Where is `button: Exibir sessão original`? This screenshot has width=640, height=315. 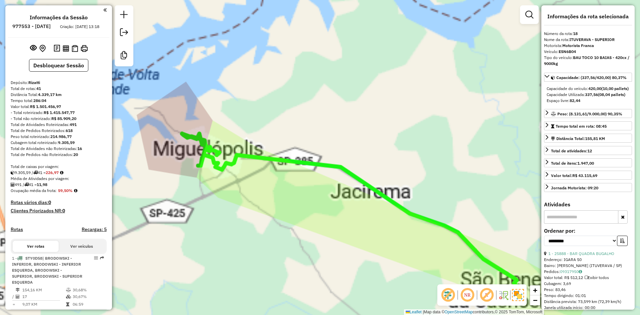
button: Exibir sessão original is located at coordinates (33, 48).